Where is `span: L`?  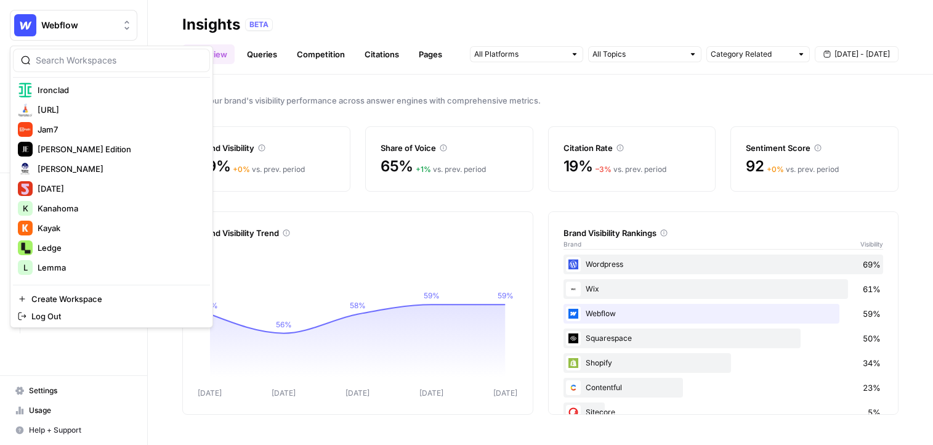
span: L is located at coordinates (25, 267).